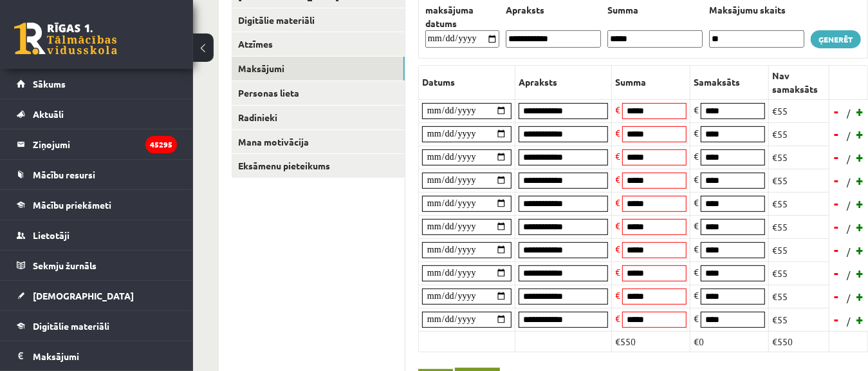  Describe the element at coordinates (48, 114) in the screenshot. I see `span: Aktuāli` at that location.